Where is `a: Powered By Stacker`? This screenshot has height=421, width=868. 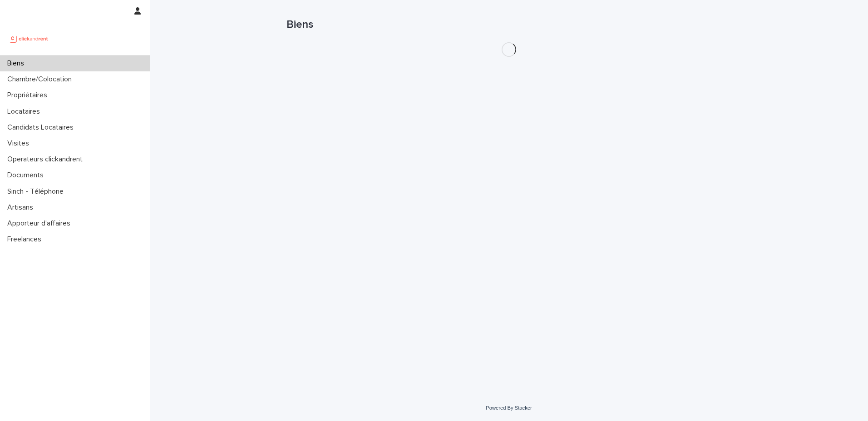
a: Powered By Stacker is located at coordinates (509, 407).